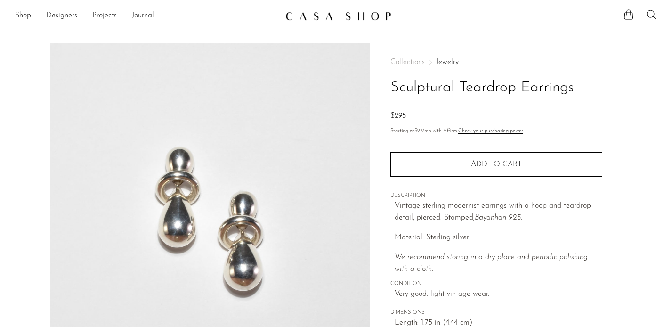  I want to click on a: Journal, so click(143, 16).